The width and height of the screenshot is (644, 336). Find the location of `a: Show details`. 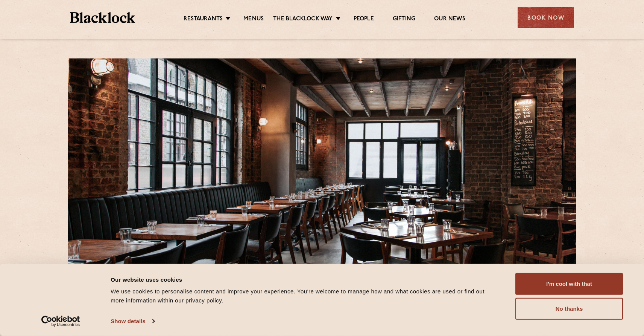

a: Show details is located at coordinates (133, 321).